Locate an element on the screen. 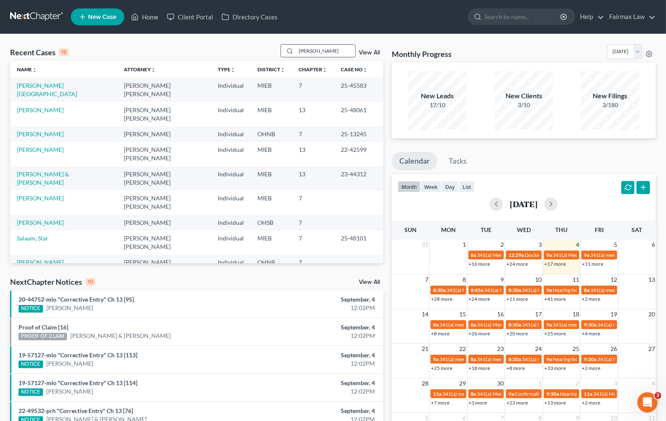 Image resolution: width=666 pixels, height=421 pixels. span: 11a is located at coordinates (588, 393).